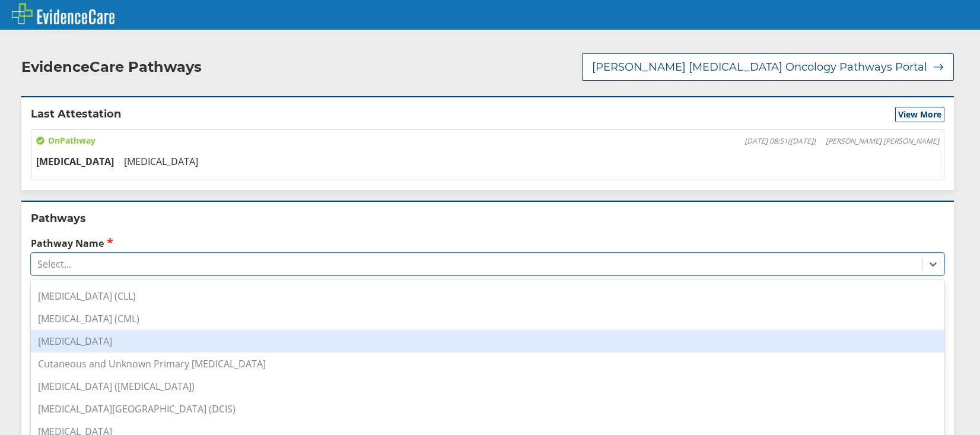 Image resolution: width=980 pixels, height=435 pixels. What do you see at coordinates (63, 13) in the screenshot?
I see `img: EvidenceCare` at bounding box center [63, 13].